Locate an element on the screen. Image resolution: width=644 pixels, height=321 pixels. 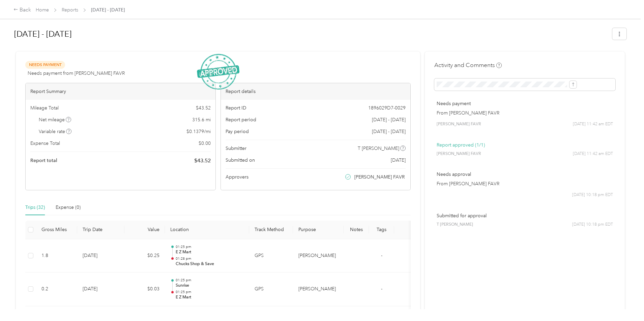
p: Chucks Shop & Save is located at coordinates (210, 264).